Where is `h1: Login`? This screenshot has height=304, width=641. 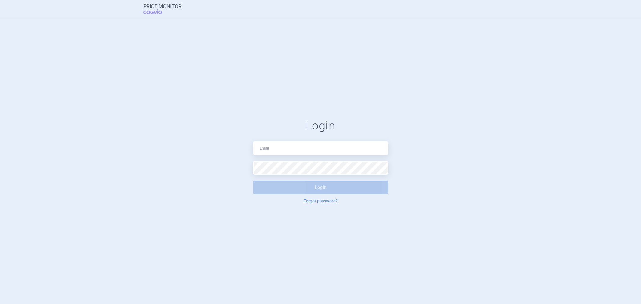 h1: Login is located at coordinates (321, 126).